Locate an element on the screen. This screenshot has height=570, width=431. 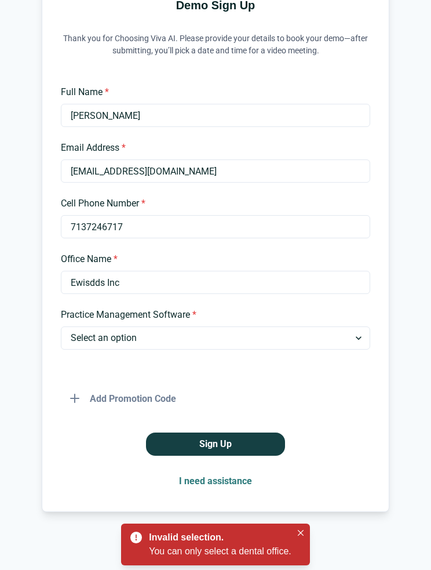
p: Thank you for Choosing Viva AI. Please provide your details to book your demo—after submitting, y... is located at coordinates (216, 45).